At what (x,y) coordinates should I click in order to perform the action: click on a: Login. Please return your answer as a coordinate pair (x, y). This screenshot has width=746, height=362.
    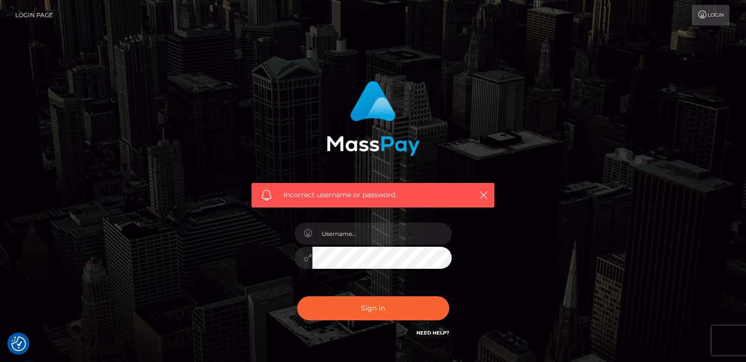
    Looking at the image, I should click on (711, 15).